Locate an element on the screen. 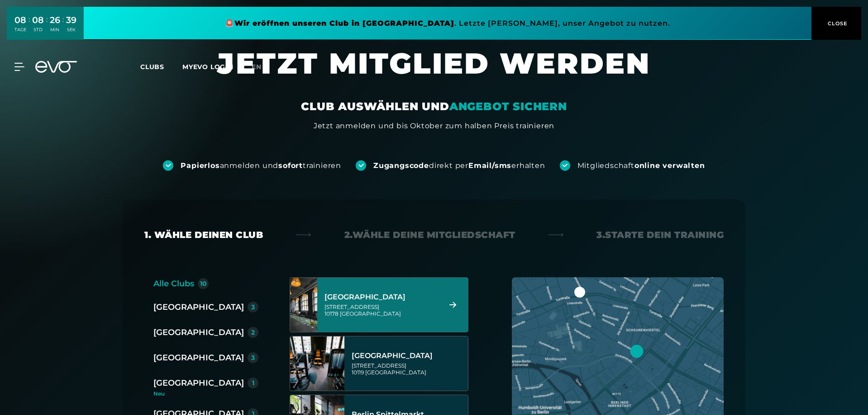  a: en is located at coordinates (262, 67).